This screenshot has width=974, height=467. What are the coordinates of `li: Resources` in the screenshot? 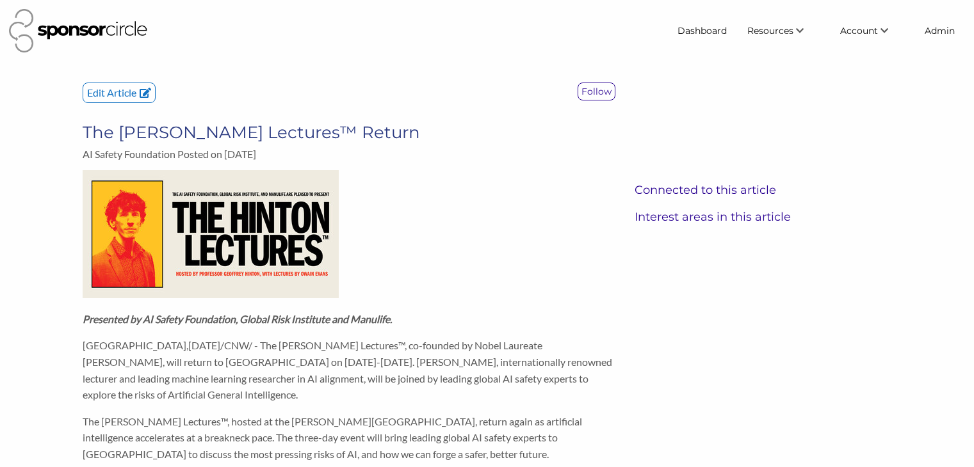 It's located at (783, 31).